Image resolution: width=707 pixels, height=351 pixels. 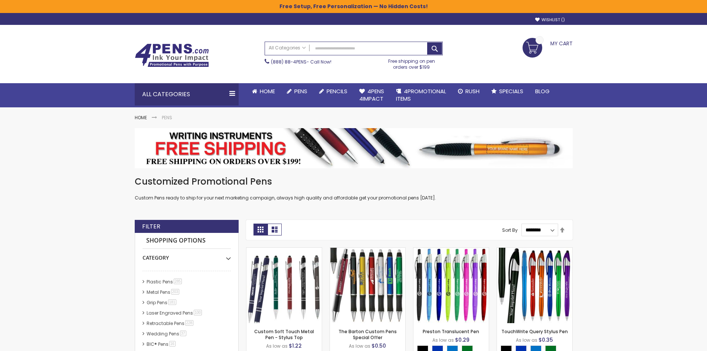 What do you see at coordinates (175, 312) in the screenshot?
I see `a: Laser Engraved Pens100` at bounding box center [175, 312].